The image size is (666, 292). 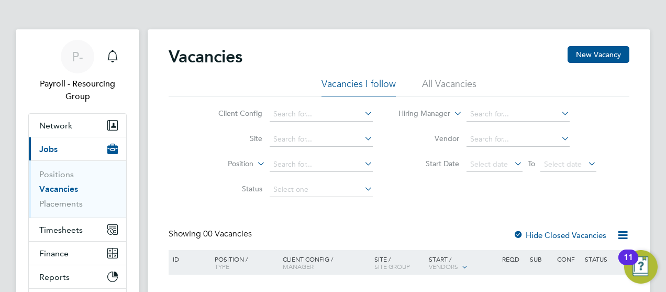 What do you see at coordinates (232, 113) in the screenshot?
I see `label: Client Config` at bounding box center [232, 113].